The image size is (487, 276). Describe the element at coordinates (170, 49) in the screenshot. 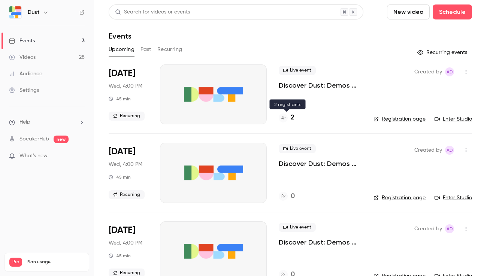

I see `button: Recurring` at that location.